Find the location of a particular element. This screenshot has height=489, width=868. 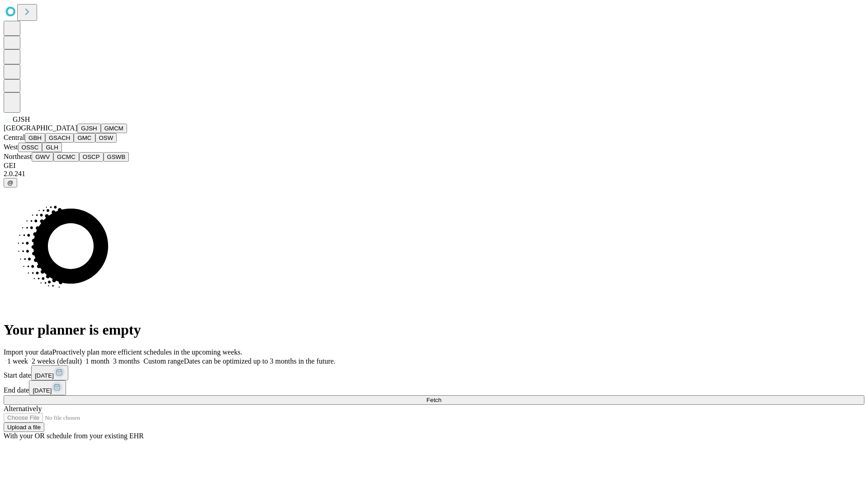

div: 2.0.241 is located at coordinates (434, 174).